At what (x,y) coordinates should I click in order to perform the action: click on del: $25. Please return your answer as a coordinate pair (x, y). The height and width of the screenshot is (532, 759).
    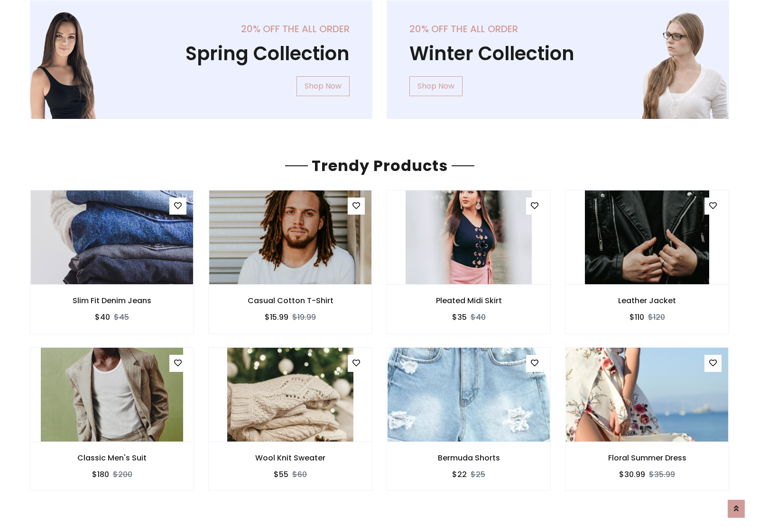
    Looking at the image, I should click on (477, 475).